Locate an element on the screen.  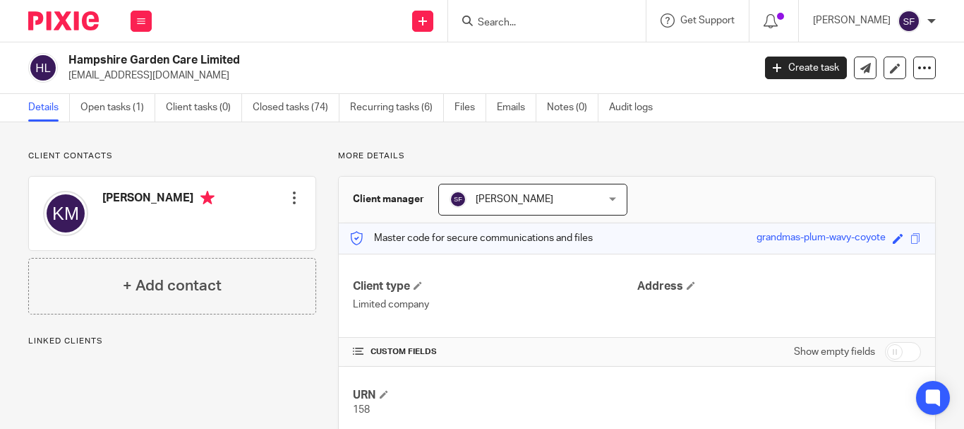
h3: Client manager is located at coordinates (388, 199).